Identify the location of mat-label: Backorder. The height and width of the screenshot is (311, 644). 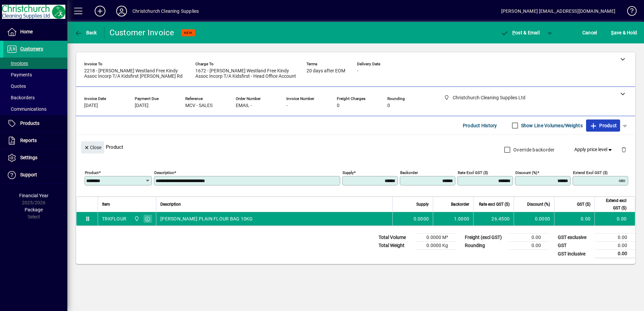
(409, 173).